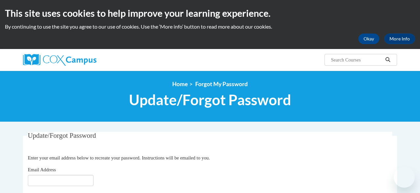 The height and width of the screenshot is (193, 420). I want to click on a: More Info, so click(400, 39).